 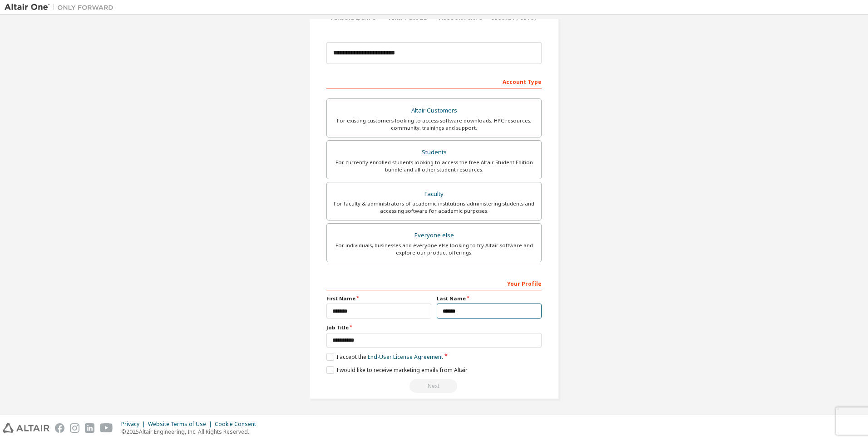 What do you see at coordinates (134, 424) in the screenshot?
I see `div: Privacy` at bounding box center [134, 424].